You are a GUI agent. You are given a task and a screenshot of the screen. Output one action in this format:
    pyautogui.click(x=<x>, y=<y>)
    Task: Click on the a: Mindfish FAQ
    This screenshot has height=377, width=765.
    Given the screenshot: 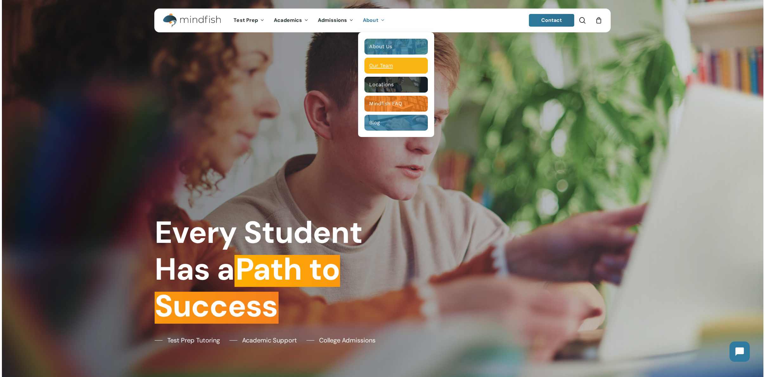 What is the action you would take?
    pyautogui.click(x=396, y=104)
    